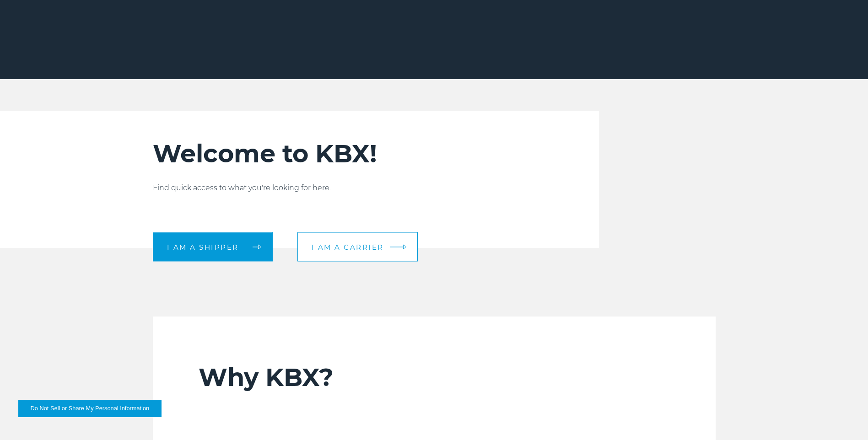  What do you see at coordinates (203, 246) in the screenshot?
I see `span: I am a shipper` at bounding box center [203, 246].